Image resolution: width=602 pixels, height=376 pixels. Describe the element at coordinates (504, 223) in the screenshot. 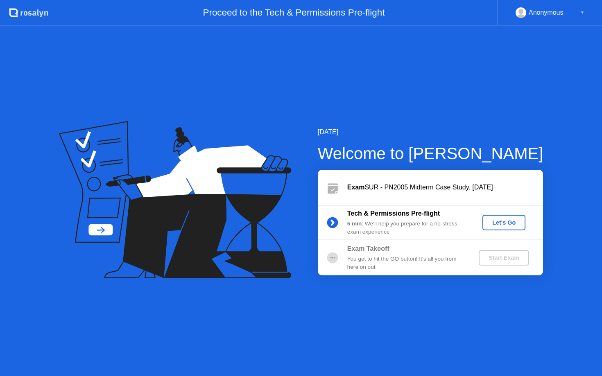

I see `button: Let's Go` at that location.